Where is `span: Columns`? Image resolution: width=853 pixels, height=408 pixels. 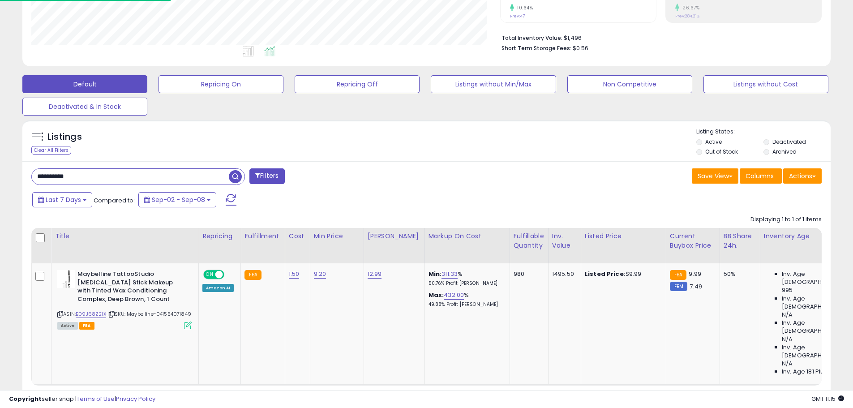 span: Columns is located at coordinates (759, 176).